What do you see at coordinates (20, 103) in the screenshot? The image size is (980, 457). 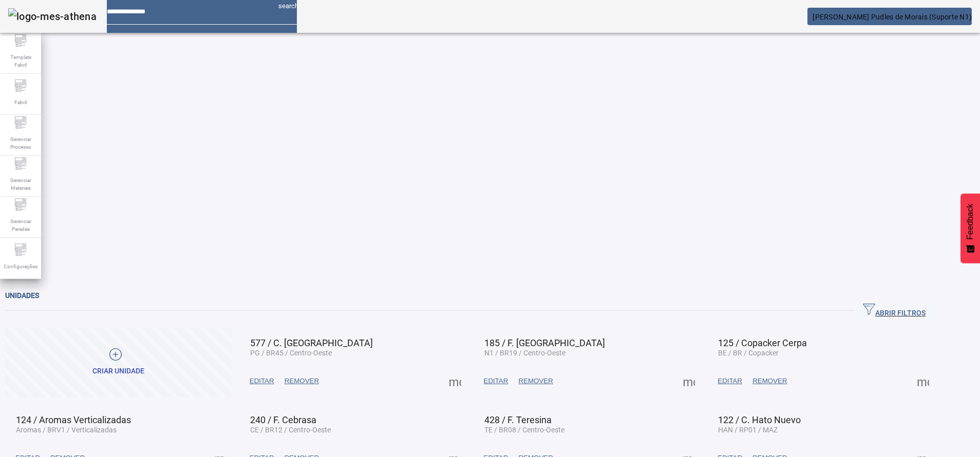 I see `span: Fabril` at bounding box center [20, 103].